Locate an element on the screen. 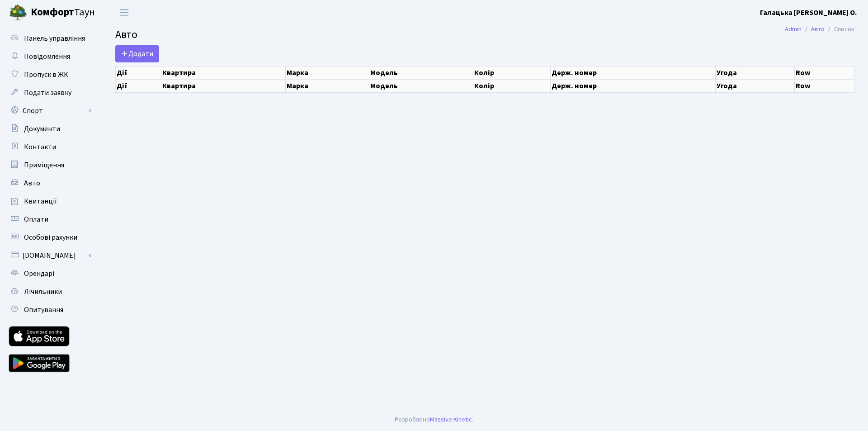 The width and height of the screenshot is (868, 431). span: Лічильники is located at coordinates (43, 291).